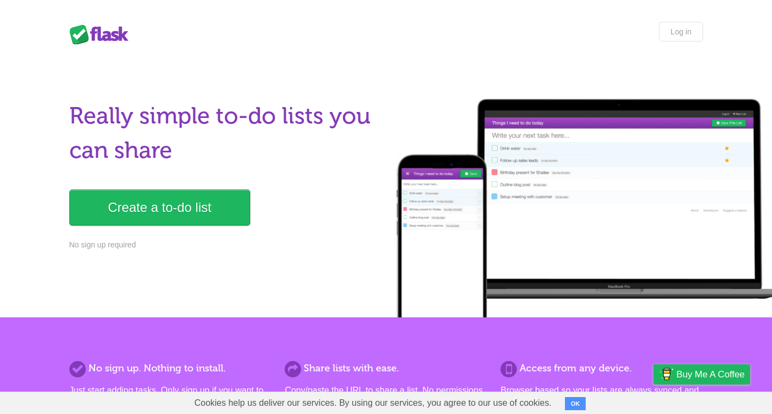  I want to click on p: Browser based so your lists are always synced and you can access them from anywhere., so click(601, 397).